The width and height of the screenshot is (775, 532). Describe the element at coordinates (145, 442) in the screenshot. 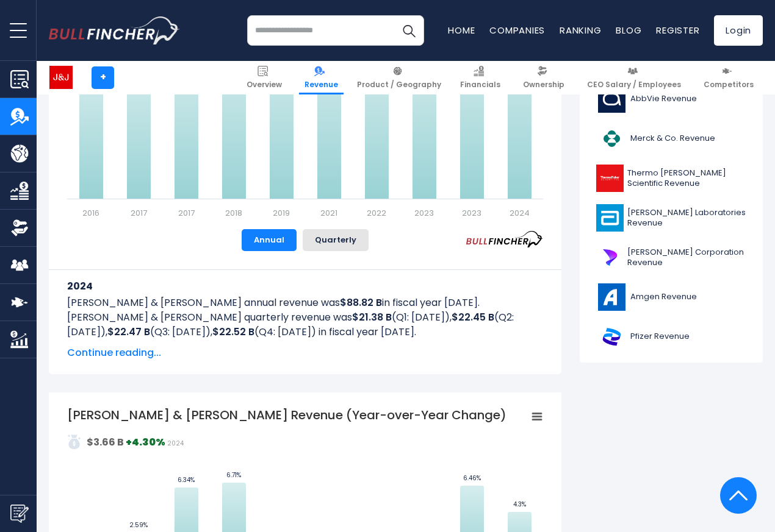

I see `strong: +4.30%` at that location.